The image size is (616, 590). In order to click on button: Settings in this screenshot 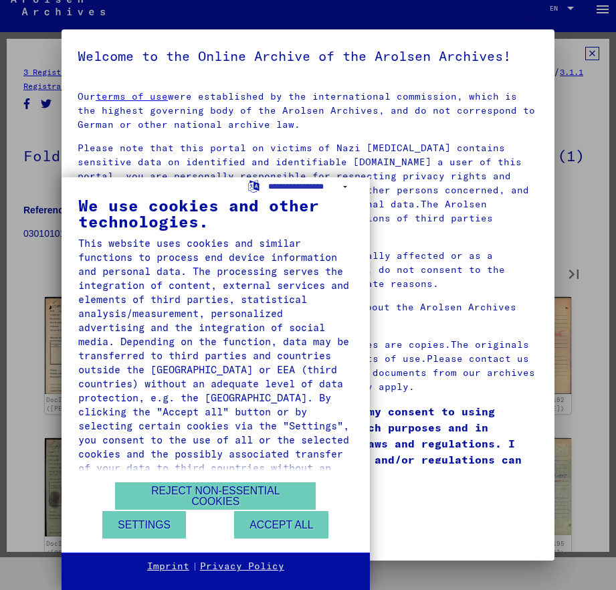, I will do `click(144, 525)`.